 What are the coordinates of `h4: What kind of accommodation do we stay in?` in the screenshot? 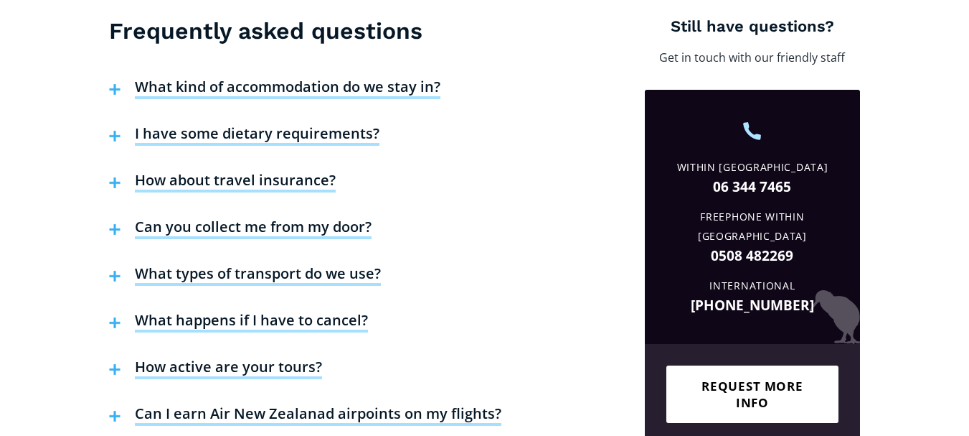 It's located at (288, 88).